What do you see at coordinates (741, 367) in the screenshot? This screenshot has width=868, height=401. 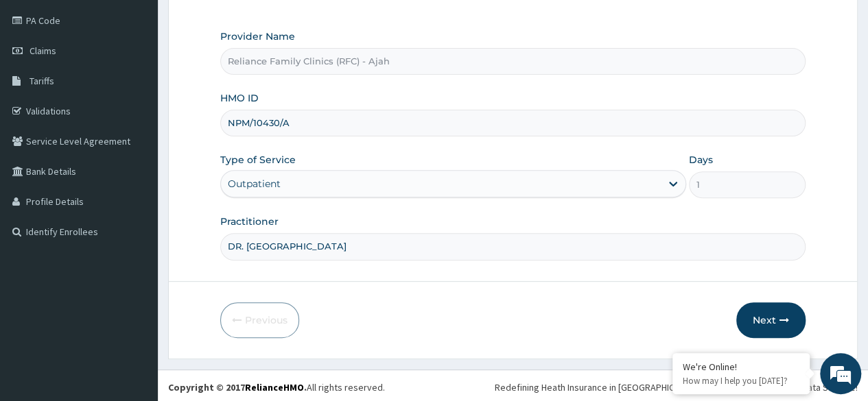 I see `div: We're Online!` at bounding box center [741, 367].